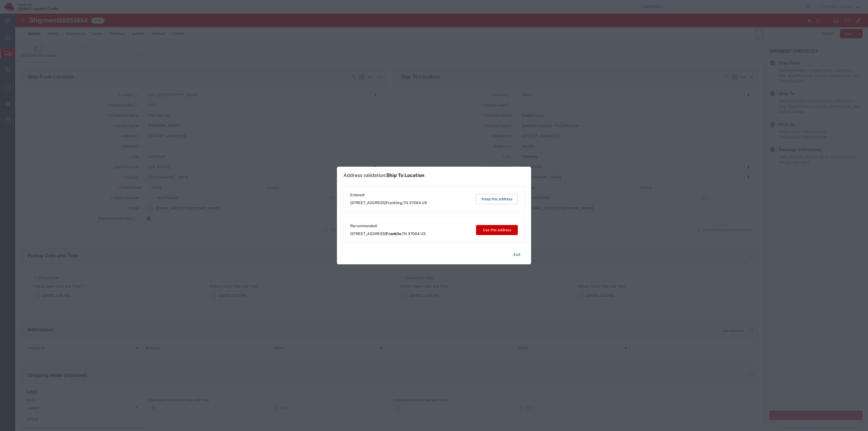 The height and width of the screenshot is (431, 868). Describe the element at coordinates (388, 226) in the screenshot. I see `span: Recommended:` at that location.